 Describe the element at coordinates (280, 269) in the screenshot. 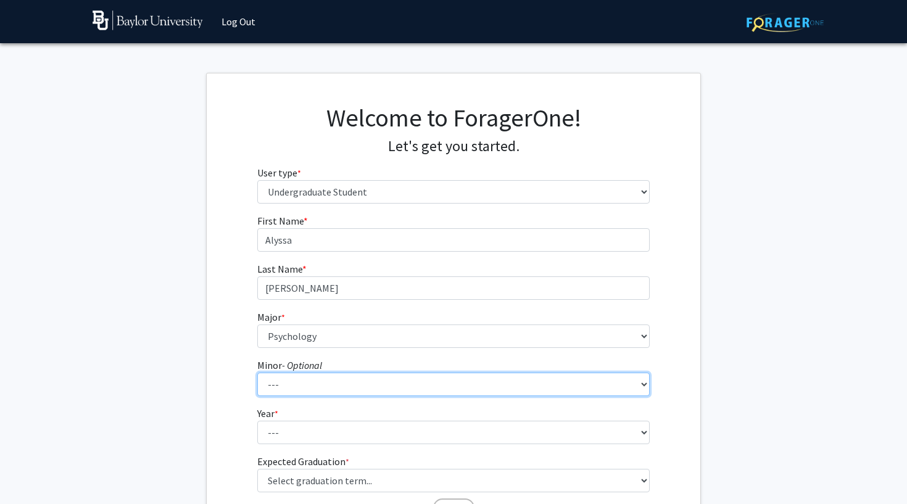

I see `span: Last Name` at that location.